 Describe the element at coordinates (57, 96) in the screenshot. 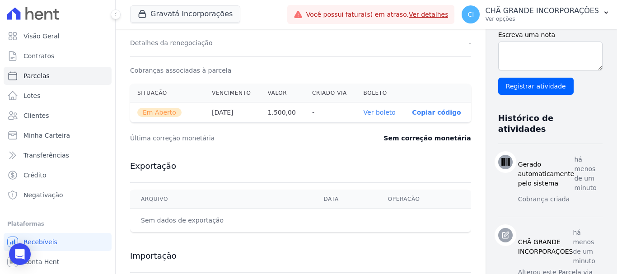

I see `a: Lotes` at that location.